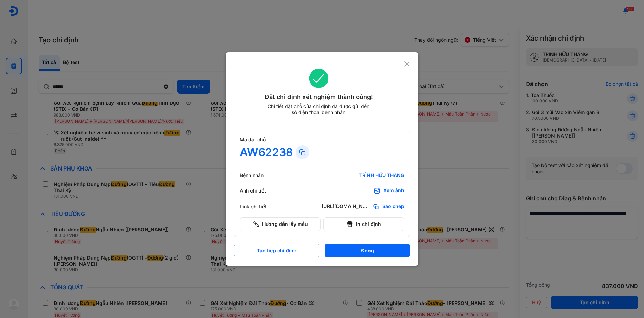 The height and width of the screenshot is (318, 644). Describe the element at coordinates (367, 251) in the screenshot. I see `button: Đóng` at that location.